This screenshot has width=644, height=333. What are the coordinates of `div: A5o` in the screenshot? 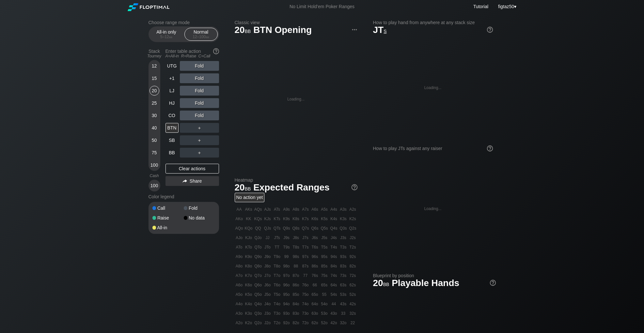 It's located at (239, 295).